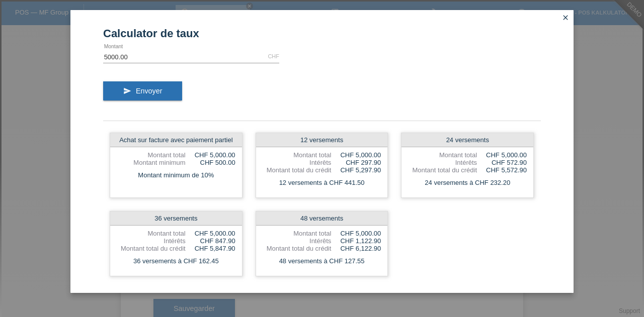 The height and width of the screenshot is (317, 644). What do you see at coordinates (356, 163) in the screenshot?
I see `div: CHF 297.90` at bounding box center [356, 163].